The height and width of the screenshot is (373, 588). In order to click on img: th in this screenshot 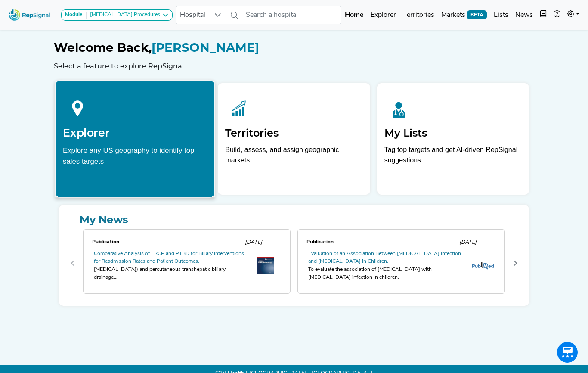, I will do `click(266, 265)`.